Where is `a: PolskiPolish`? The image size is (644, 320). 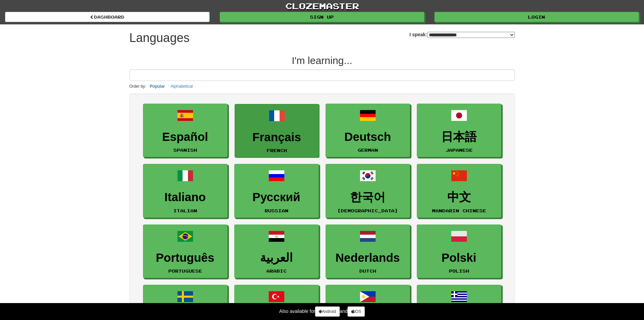
a: PolskiPolish is located at coordinates (459, 251).